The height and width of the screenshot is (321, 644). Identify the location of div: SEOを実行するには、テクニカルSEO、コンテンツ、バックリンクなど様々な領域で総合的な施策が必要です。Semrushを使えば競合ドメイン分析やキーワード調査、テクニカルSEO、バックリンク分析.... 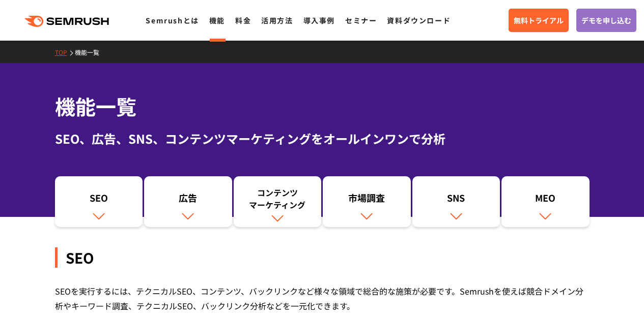
(322, 299).